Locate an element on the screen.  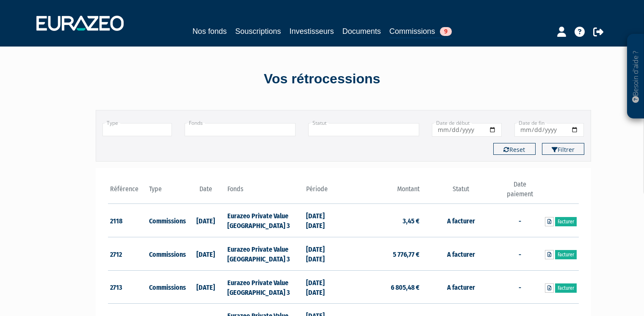
img: 1732889491-logotype_eurazeo_blanc_rvb.png is located at coordinates (80, 23).